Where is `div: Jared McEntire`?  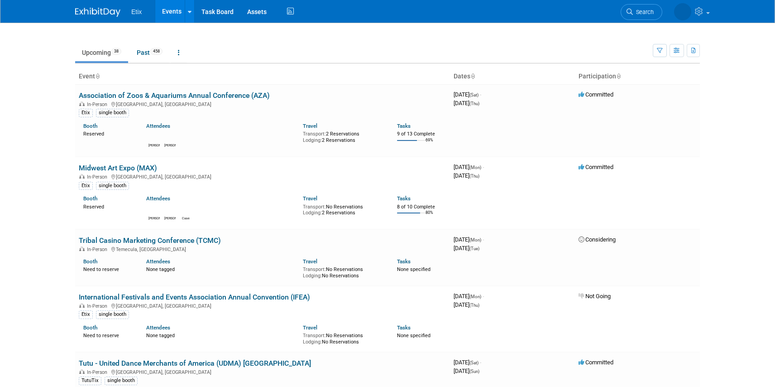
div: Jared McEntire is located at coordinates (154, 218).